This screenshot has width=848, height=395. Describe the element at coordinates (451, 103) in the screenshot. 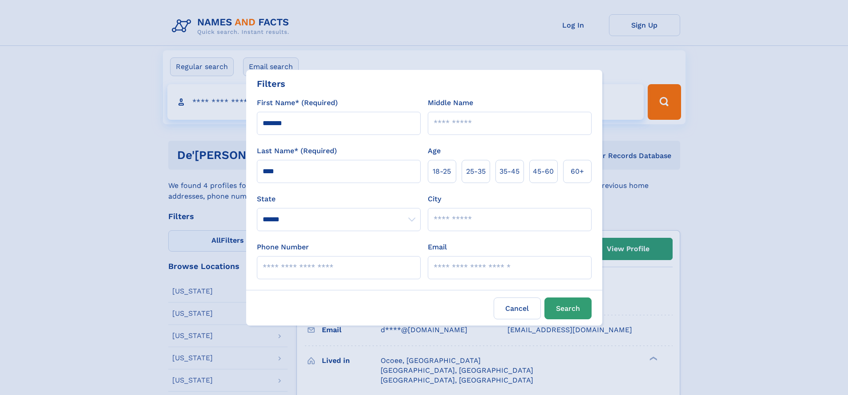

I see `label: Middle Name` at that location.